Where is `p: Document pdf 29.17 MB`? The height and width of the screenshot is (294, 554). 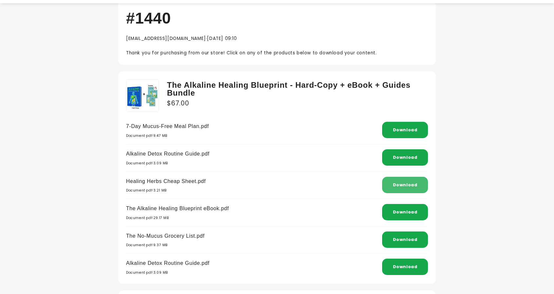 p: Document pdf 29.17 MB is located at coordinates (177, 218).